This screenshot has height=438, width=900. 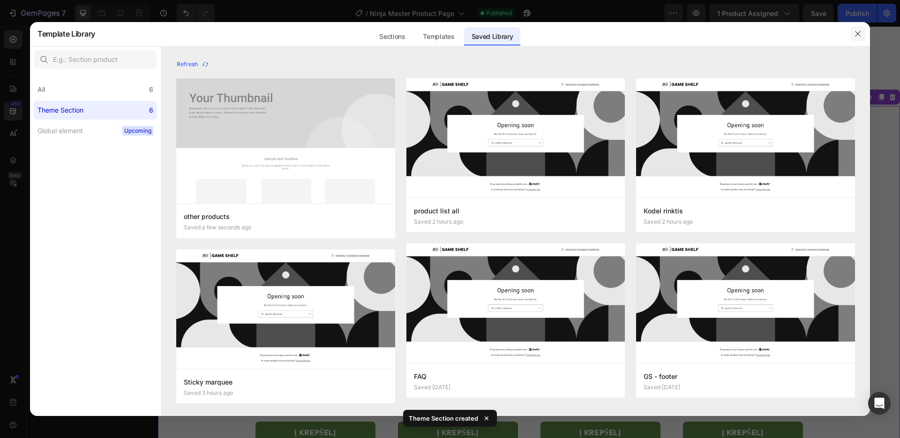 What do you see at coordinates (694, 71) in the screenshot?
I see `div: other products` at bounding box center [694, 71].